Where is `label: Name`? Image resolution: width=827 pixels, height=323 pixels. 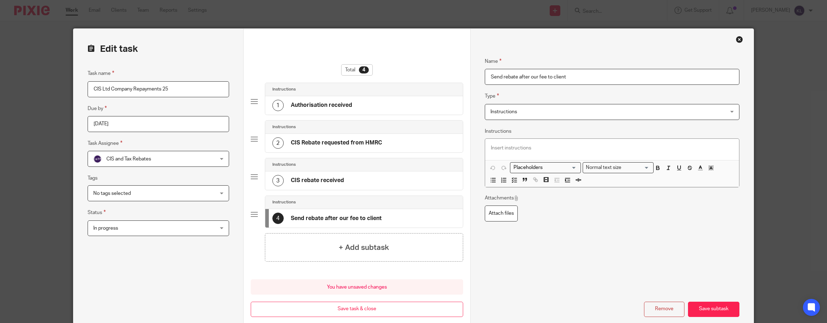 label: Name is located at coordinates (493, 61).